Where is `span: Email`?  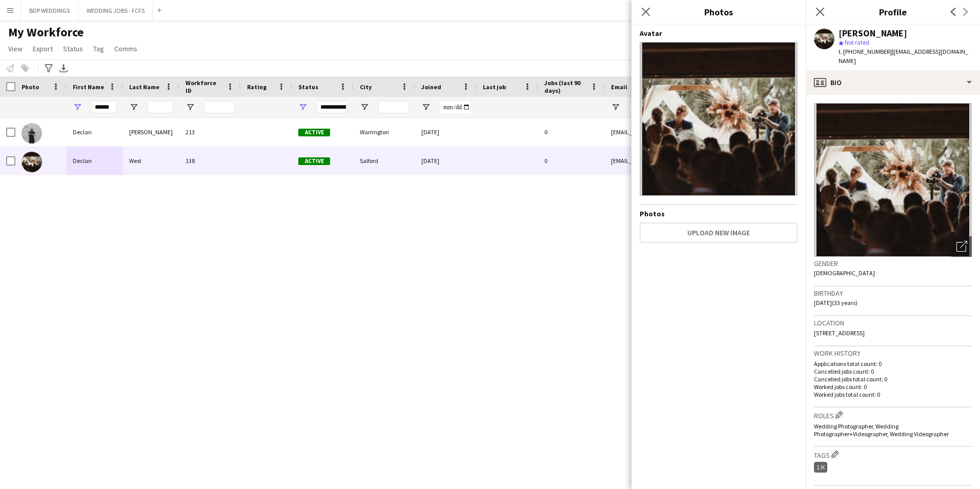
span: Email is located at coordinates (619, 87).